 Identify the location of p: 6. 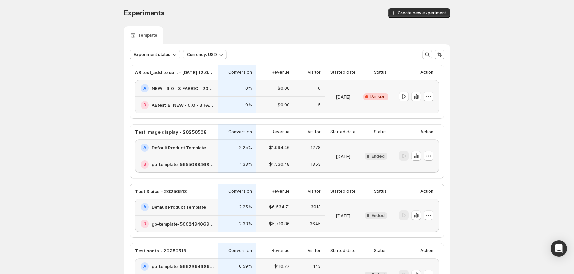
(320, 88).